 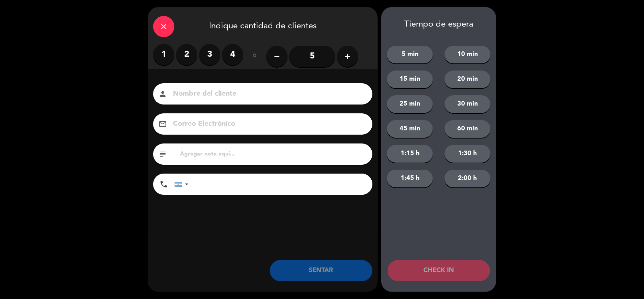 What do you see at coordinates (254, 56) in the screenshot?
I see `div: ó` at bounding box center [254, 56].